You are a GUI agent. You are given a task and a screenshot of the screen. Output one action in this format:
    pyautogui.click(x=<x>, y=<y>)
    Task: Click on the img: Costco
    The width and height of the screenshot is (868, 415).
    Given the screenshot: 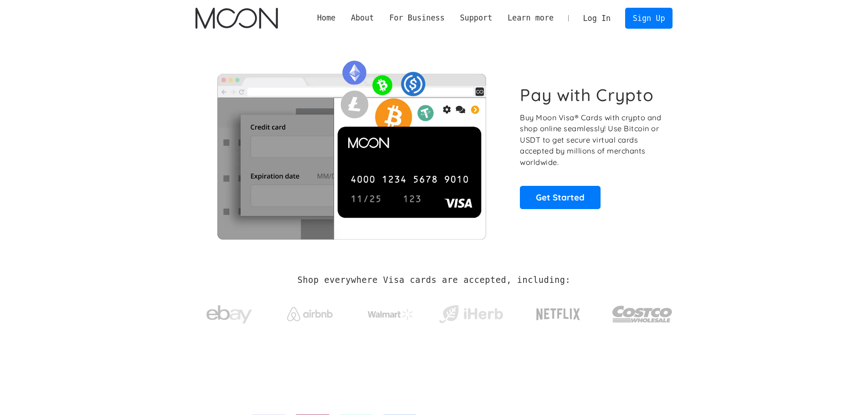 What is the action you would take?
    pyautogui.click(x=643, y=314)
    